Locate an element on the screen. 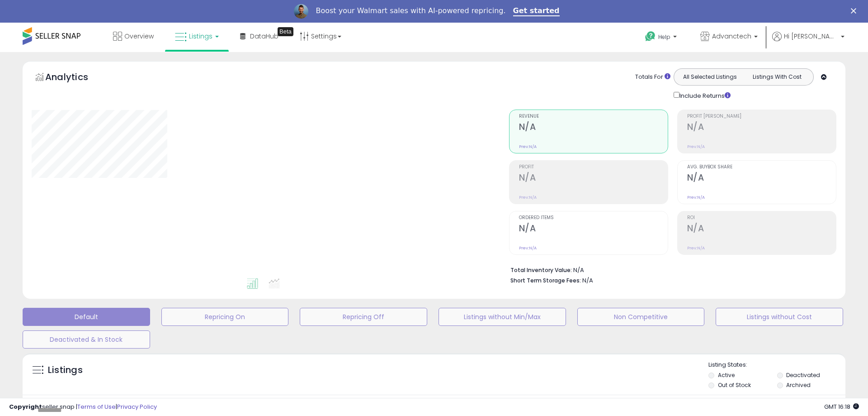  a: DataHub is located at coordinates (259, 36).